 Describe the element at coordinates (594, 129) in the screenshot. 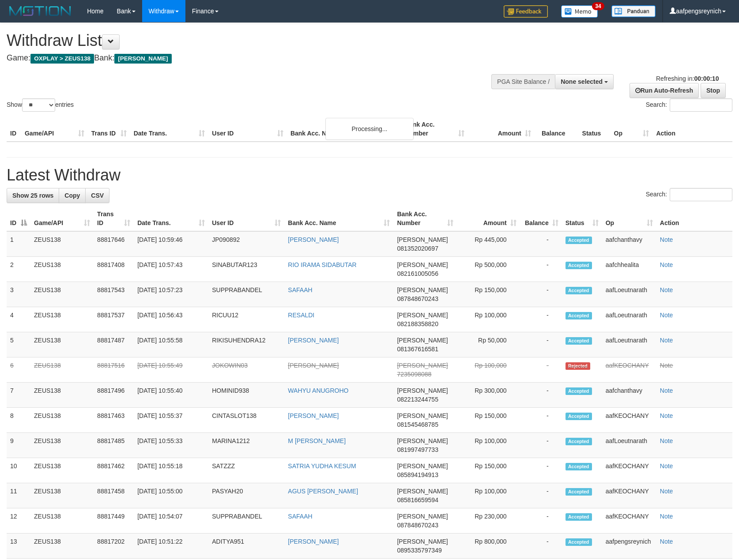

I see `th: Status` at that location.